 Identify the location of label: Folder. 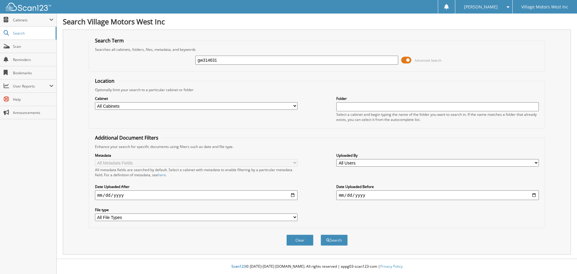
(438, 98).